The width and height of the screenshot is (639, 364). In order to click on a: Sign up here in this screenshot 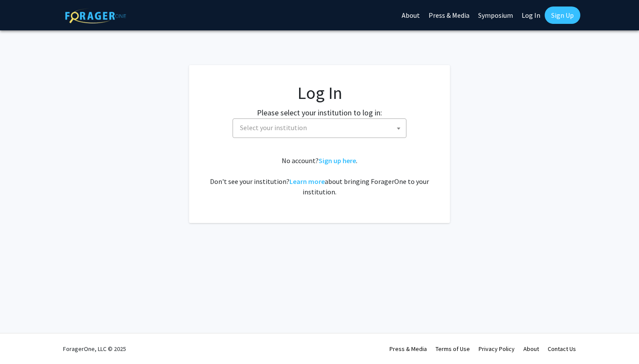, I will do `click(337, 160)`.